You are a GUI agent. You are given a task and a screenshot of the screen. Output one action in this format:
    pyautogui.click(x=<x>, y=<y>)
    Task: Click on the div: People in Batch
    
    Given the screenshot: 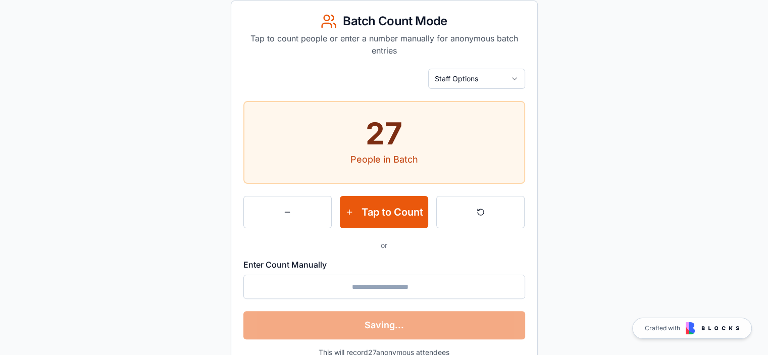 What is the action you would take?
    pyautogui.click(x=384, y=160)
    